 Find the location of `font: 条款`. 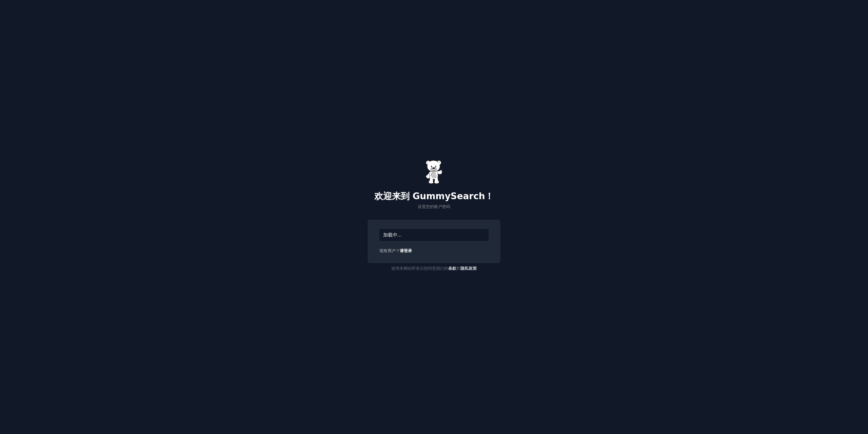

font: 条款 is located at coordinates (453, 268).